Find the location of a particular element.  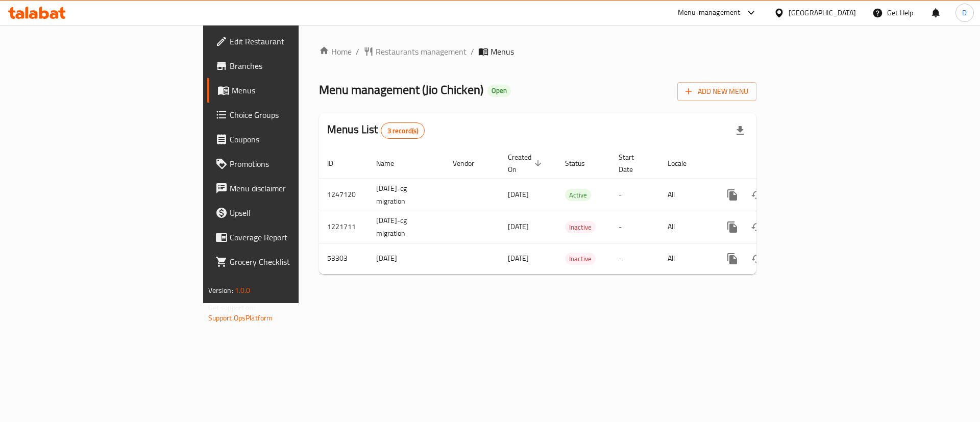

span: Add New Menu is located at coordinates (716, 91).